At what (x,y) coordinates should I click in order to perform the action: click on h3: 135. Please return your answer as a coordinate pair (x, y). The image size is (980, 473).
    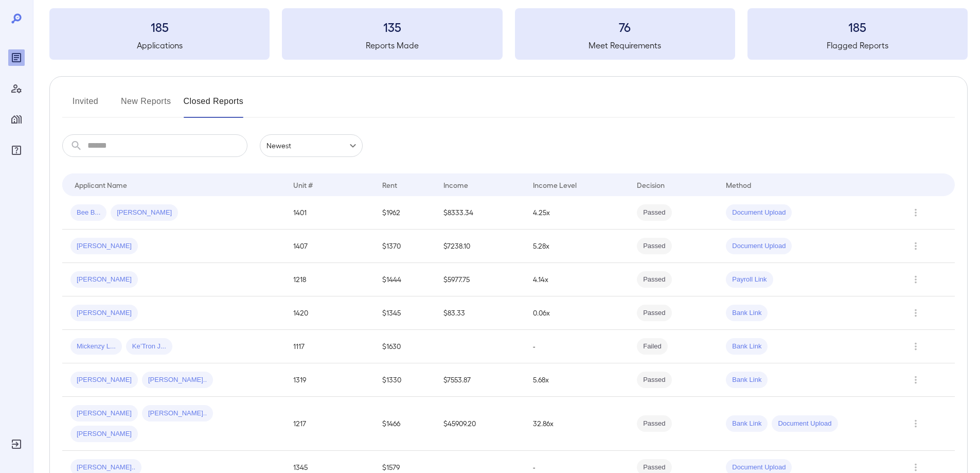
    Looking at the image, I should click on (392, 27).